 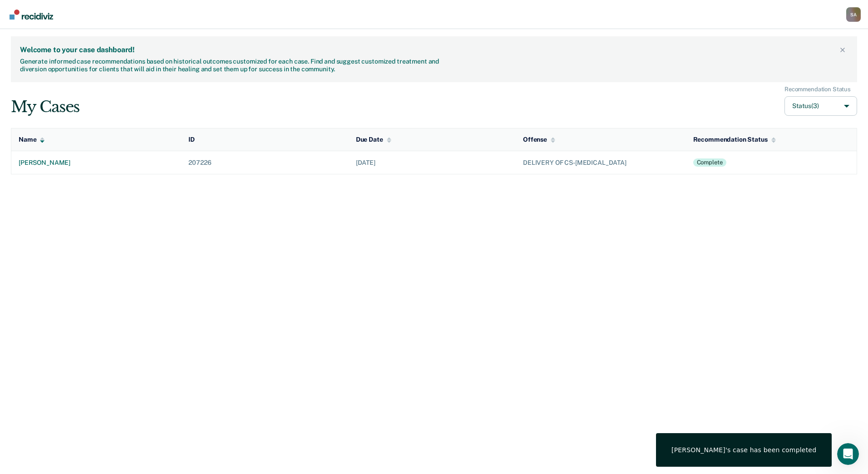 I want to click on div: ID, so click(x=192, y=140).